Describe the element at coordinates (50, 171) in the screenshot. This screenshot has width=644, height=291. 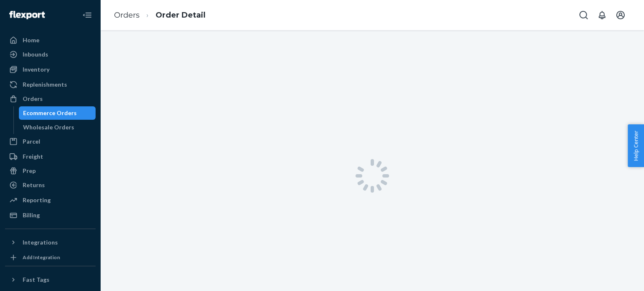
I see `a: Prep` at that location.